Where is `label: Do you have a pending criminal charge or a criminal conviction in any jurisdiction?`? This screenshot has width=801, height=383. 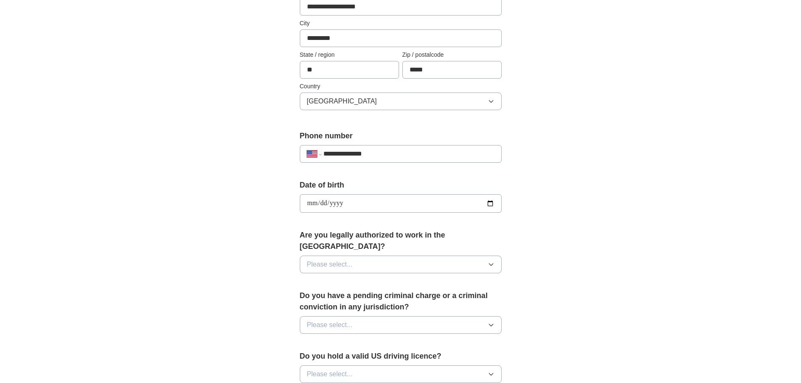
label: Do you have a pending criminal charge or a criminal conviction in any jurisdiction? is located at coordinates (401, 302).